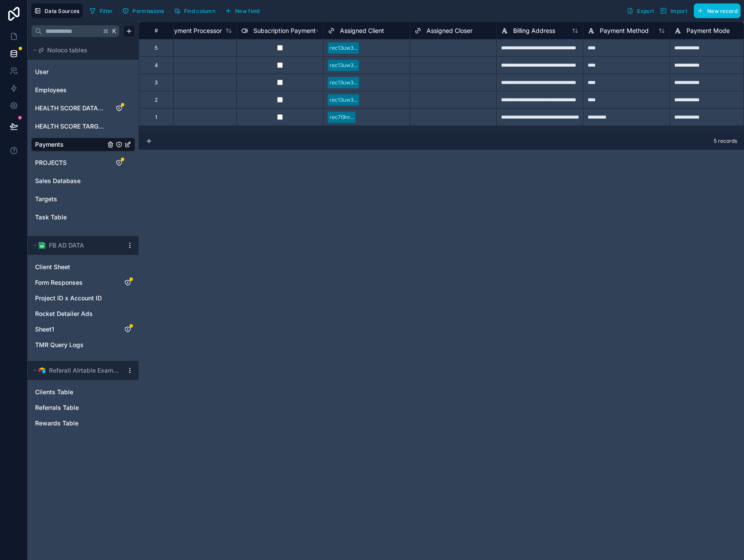 The width and height of the screenshot is (744, 560). Describe the element at coordinates (70, 126) in the screenshot. I see `a: HEALTH SCORE TARGET` at that location.